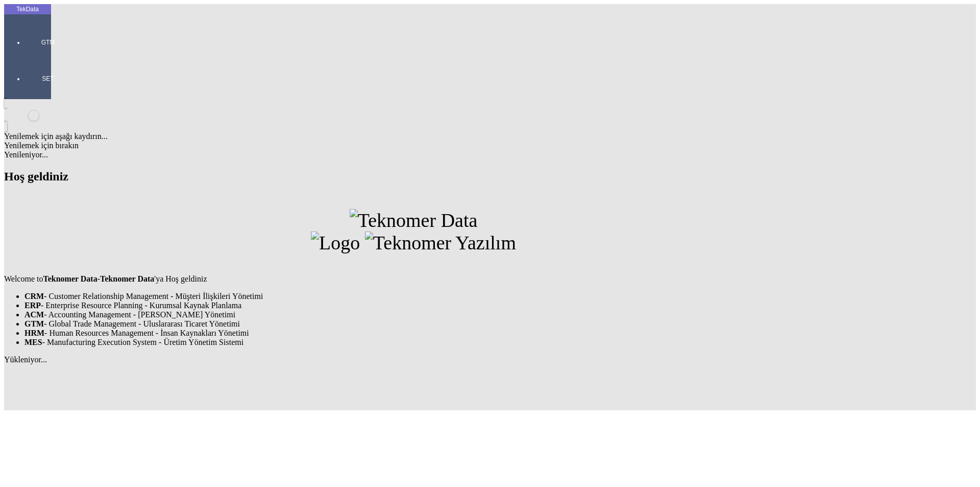 Image resolution: width=980 pixels, height=487 pixels. Describe the element at coordinates (413, 279) in the screenshot. I see `p: Welcome to - 'ya Hoş geldiniz` at that location.